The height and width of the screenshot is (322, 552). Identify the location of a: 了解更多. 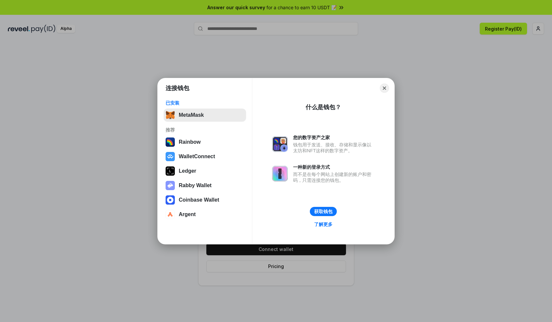
(323, 224).